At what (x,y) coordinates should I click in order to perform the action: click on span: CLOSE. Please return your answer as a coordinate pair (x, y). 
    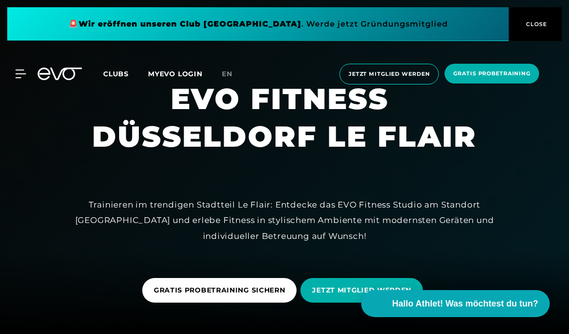
    Looking at the image, I should click on (535, 24).